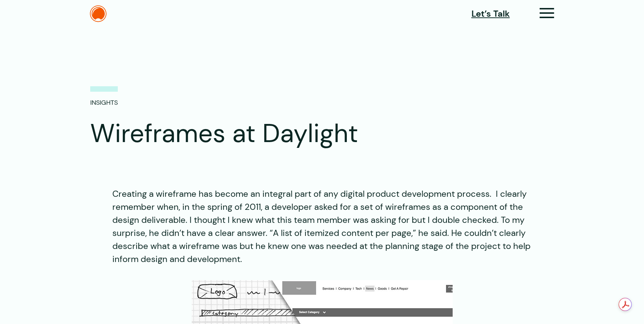  Describe the element at coordinates (310, 133) in the screenshot. I see `h1: Wireframes at Daylight` at that location.